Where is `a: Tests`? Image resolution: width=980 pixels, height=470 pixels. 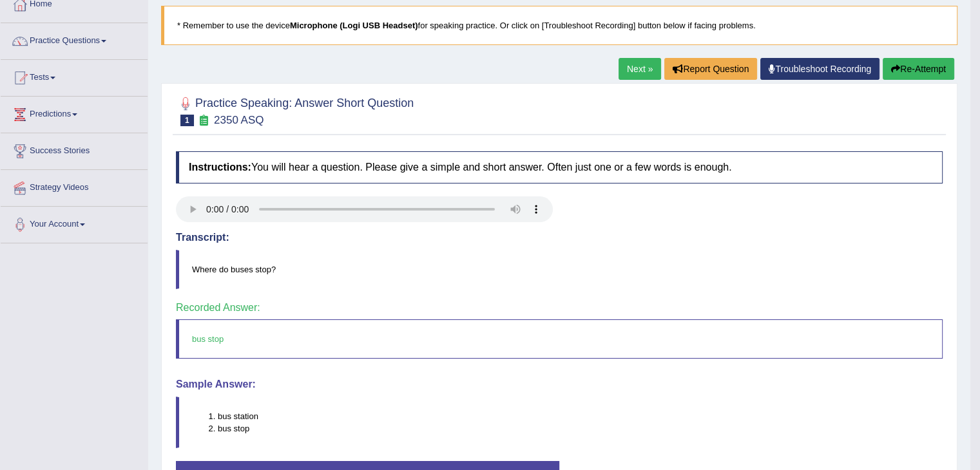
a: Tests is located at coordinates (74, 76).